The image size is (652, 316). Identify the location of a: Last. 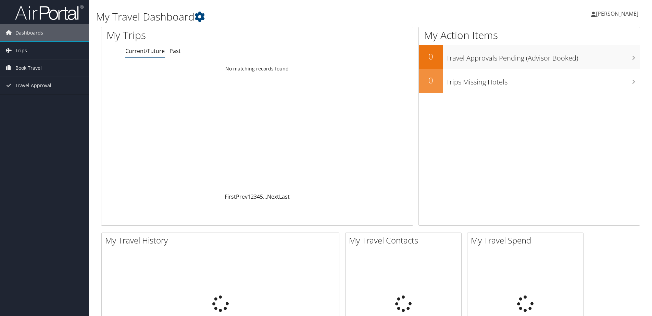
(284, 197).